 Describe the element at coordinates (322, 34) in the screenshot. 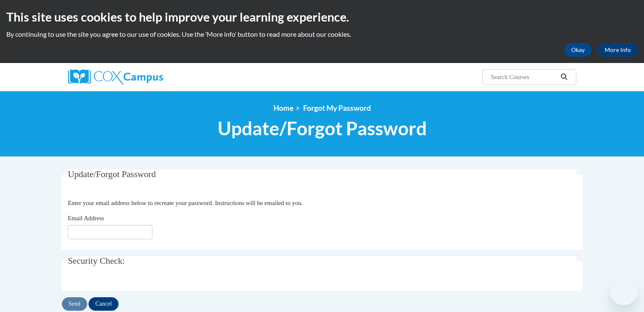

I see `p: By continuing to use the site you agree to our use of cookies. Use the ‘More info’ button to read...` at that location.